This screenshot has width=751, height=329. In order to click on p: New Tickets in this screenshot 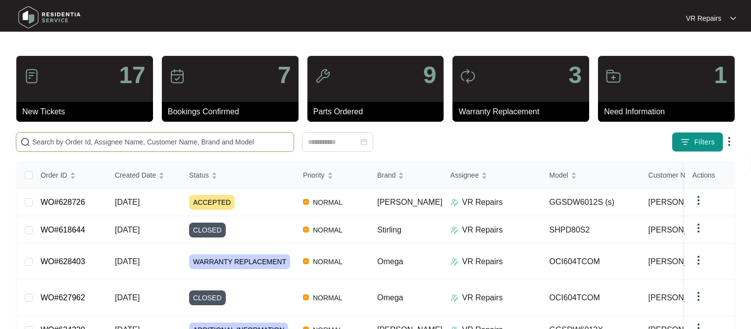, I will do `click(88, 112)`.